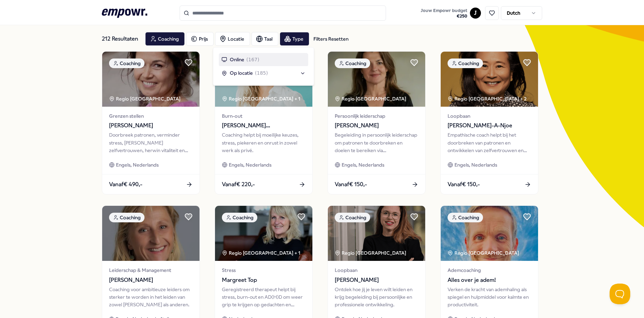 Image resolution: width=644 pixels, height=318 pixels. I want to click on div: Empathische coach helpt bij het doorbreken van patronen en ontwikkelen van zelfvertrouwen en inne..., so click(489, 143).